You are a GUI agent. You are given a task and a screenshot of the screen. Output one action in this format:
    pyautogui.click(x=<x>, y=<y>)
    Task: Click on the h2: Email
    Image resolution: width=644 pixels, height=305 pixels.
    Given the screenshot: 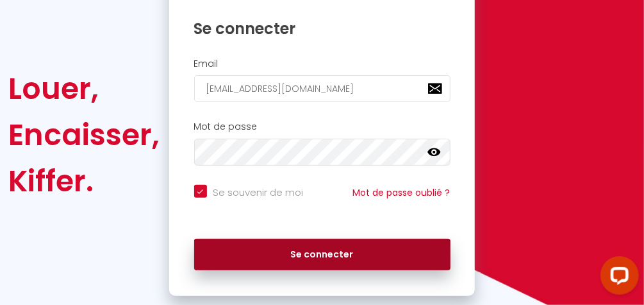 What is the action you would take?
    pyautogui.click(x=323, y=63)
    